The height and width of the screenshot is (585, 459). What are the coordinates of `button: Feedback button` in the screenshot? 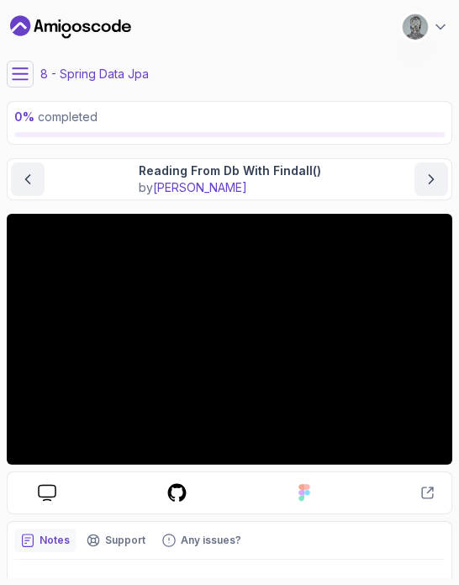 It's located at (202, 540).